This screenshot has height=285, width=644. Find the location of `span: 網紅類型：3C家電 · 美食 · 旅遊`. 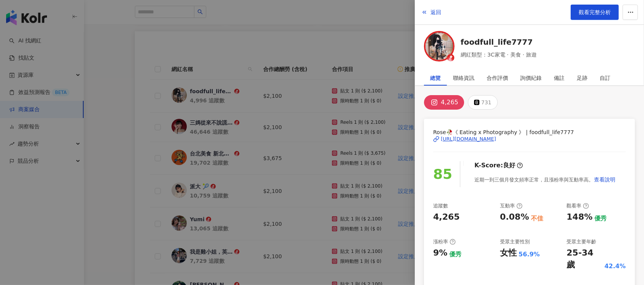

span: 網紅類型：3C家電 · 美食 · 旅遊 is located at coordinates (499, 55).